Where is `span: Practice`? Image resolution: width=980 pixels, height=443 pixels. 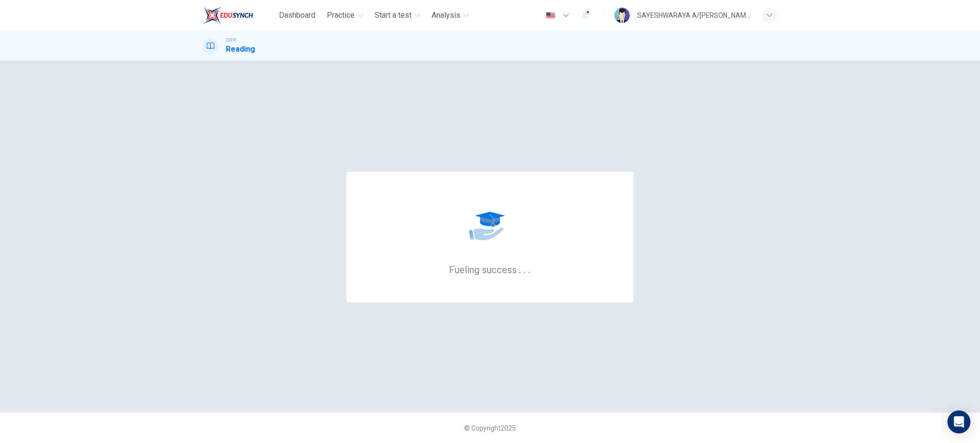 span: Practice is located at coordinates (341, 15).